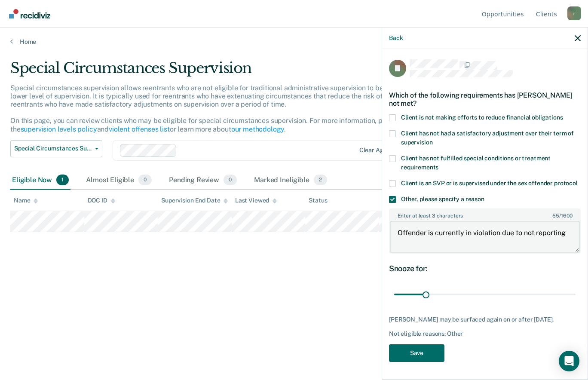  I want to click on span: Other, please specify a reason, so click(442, 199).